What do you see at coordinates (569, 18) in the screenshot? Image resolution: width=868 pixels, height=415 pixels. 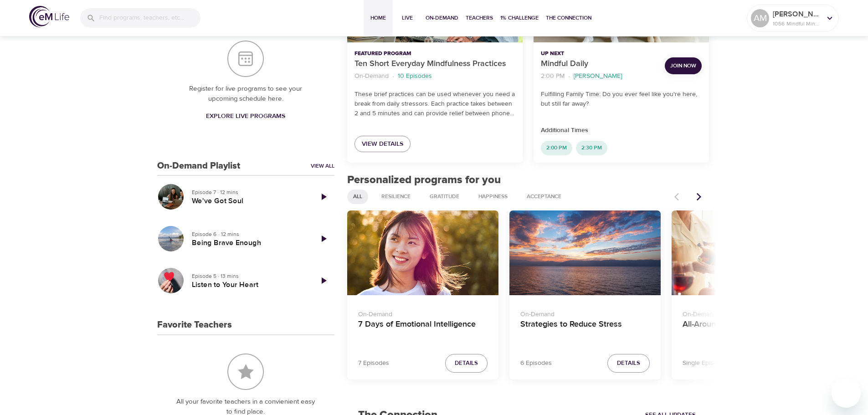 I see `span: The Connection` at bounding box center [569, 18].